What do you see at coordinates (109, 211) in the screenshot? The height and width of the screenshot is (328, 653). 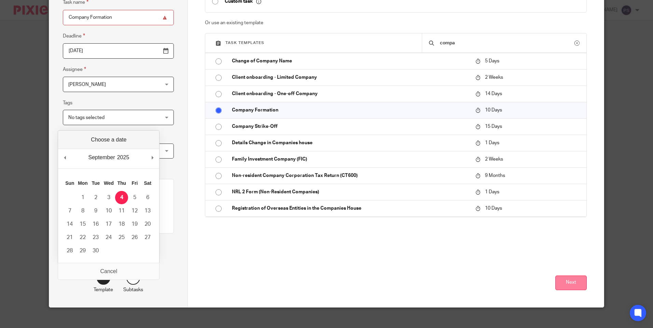 I see `button: 10` at bounding box center [109, 211].